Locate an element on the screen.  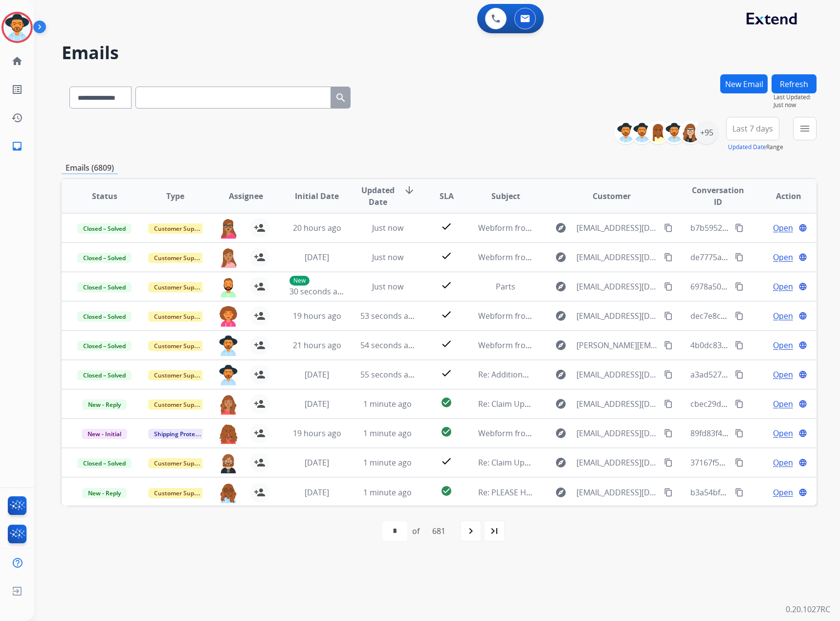
mat-icon: inbox is located at coordinates (17, 146).